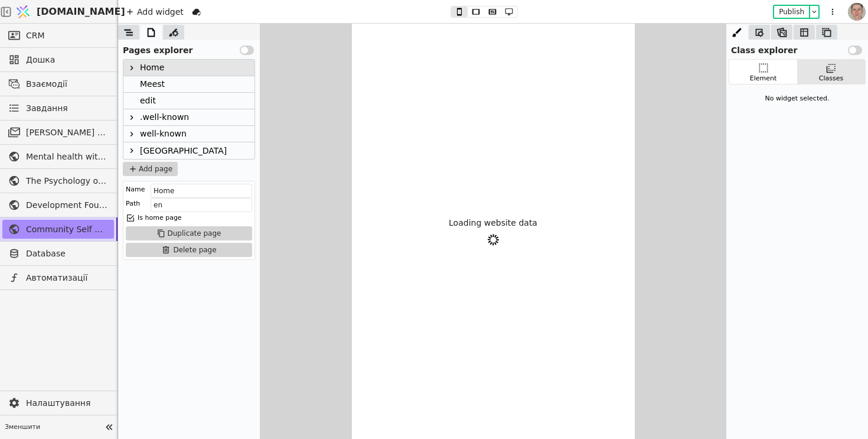  Describe the element at coordinates (189, 233) in the screenshot. I see `button: Duplicate page` at that location.